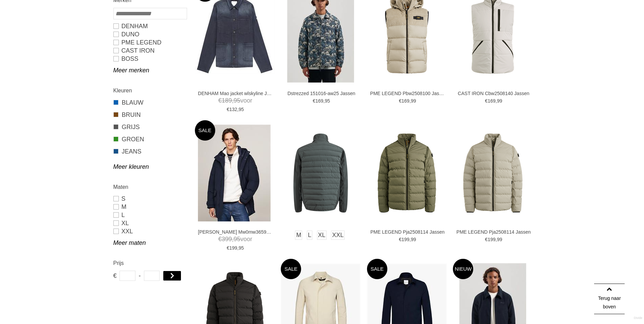 The image size is (644, 324). What do you see at coordinates (235, 93) in the screenshot?
I see `a: DENHAM Mao jacket wlskyline Jassen` at bounding box center [235, 93].